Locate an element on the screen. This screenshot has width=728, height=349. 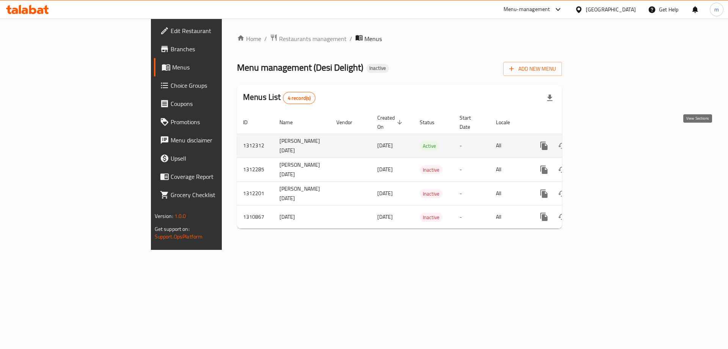
span: Menu disclaimer is located at coordinates (218, 140).